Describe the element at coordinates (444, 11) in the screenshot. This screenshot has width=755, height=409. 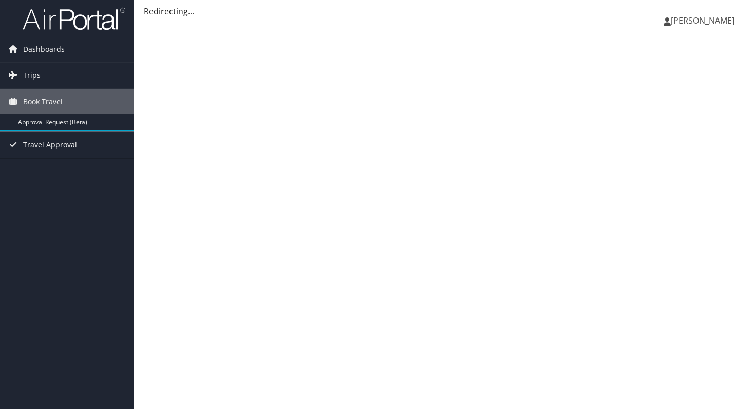
I see `div: Redirecting...` at that location.